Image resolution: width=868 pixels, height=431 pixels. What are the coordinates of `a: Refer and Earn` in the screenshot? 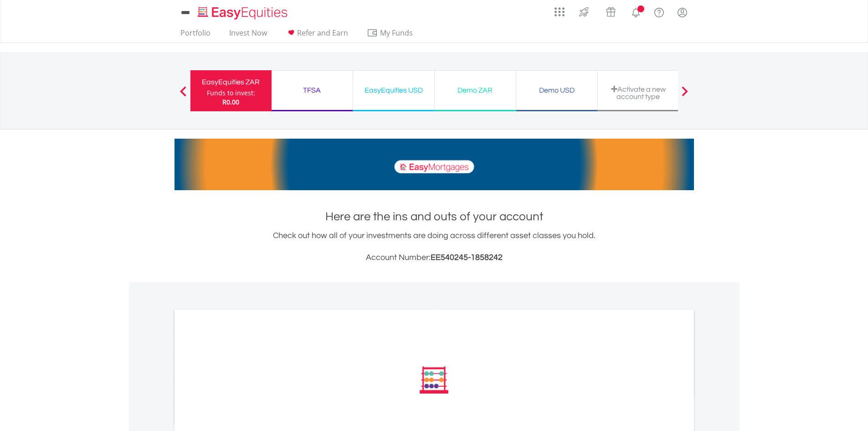 It's located at (317, 35).